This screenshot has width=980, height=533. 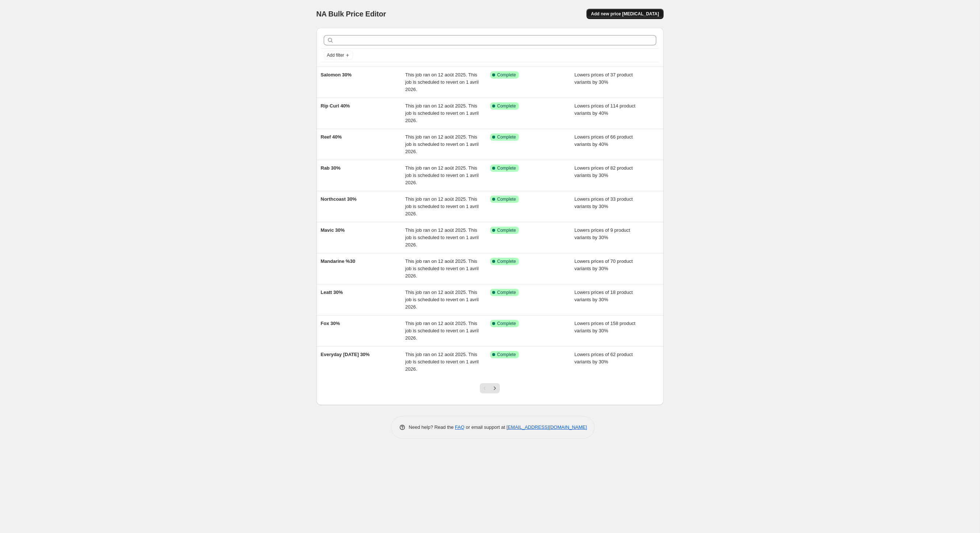 What do you see at coordinates (336, 55) in the screenshot?
I see `span: Add filter` at bounding box center [336, 55].